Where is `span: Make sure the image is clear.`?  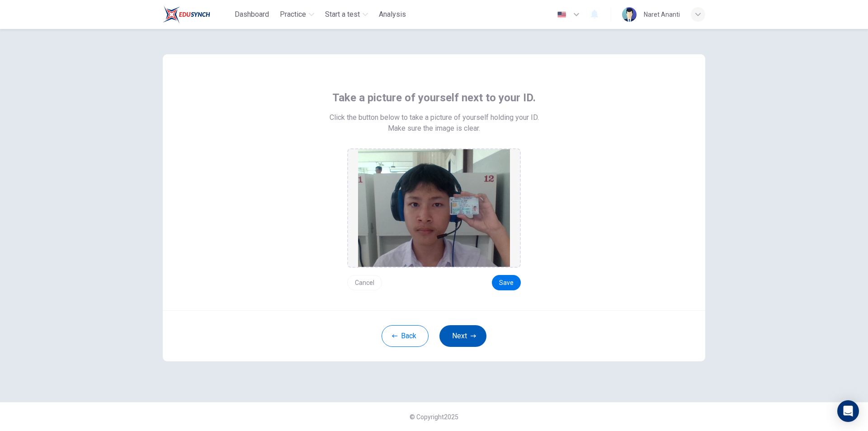 span: Make sure the image is clear. is located at coordinates (434, 128).